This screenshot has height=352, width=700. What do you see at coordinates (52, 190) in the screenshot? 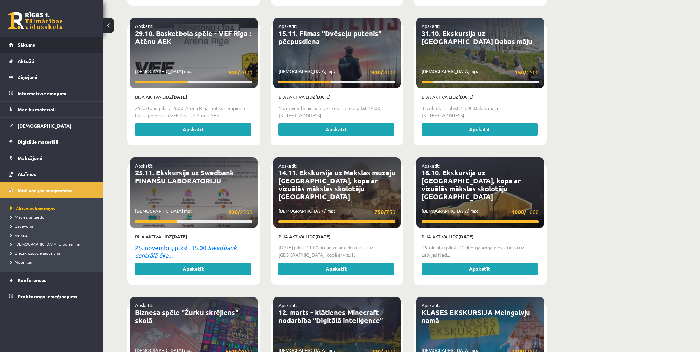
I see `a: Motivācijas programma` at bounding box center [52, 190].